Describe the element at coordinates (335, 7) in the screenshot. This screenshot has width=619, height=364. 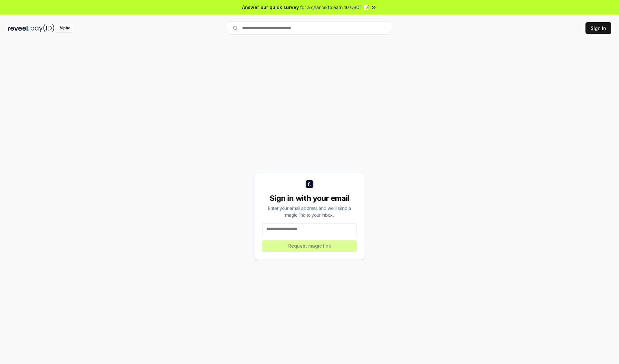
I see `span: for a chance to earn 10 USDT 📝` at that location.